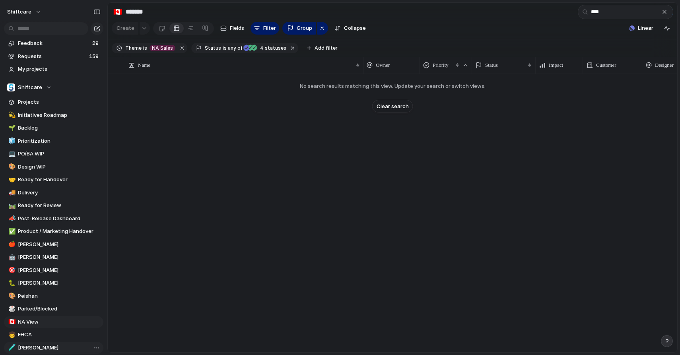 The image size is (680, 355). I want to click on a: 🧊Prioritization, so click(54, 141).